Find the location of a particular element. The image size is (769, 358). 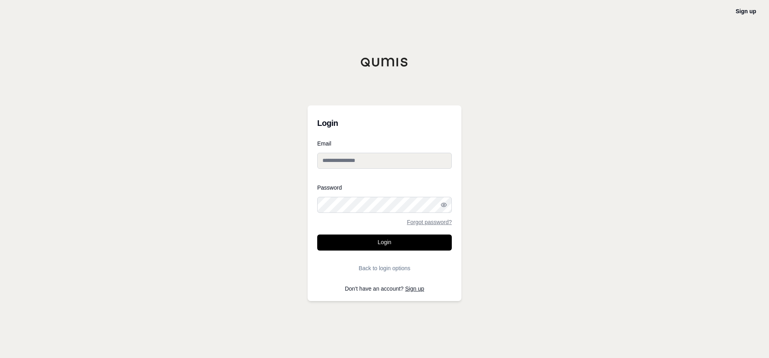

img: Qumis is located at coordinates (385, 62).